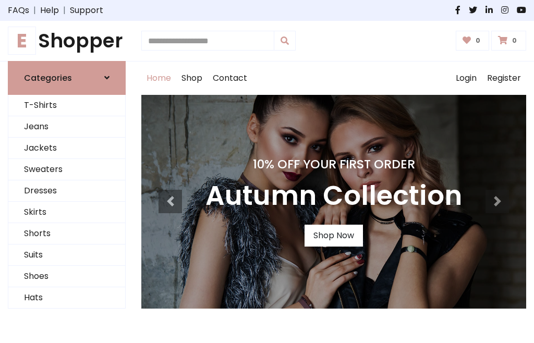 This screenshot has height=343, width=534. I want to click on a: Categories, so click(67, 78).